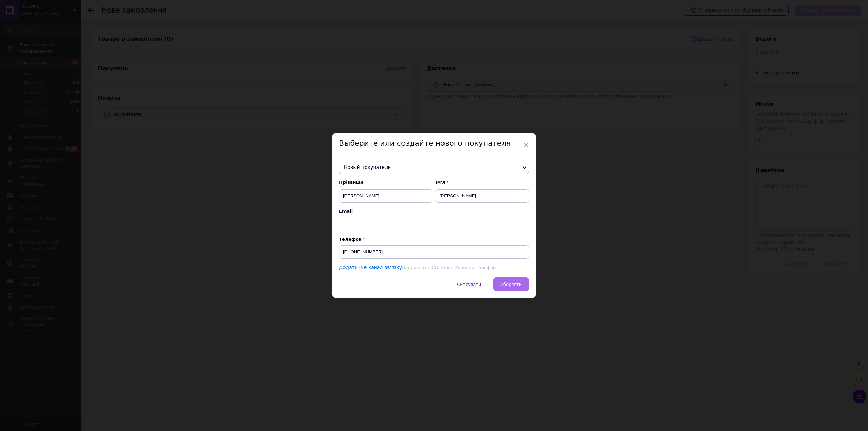 The height and width of the screenshot is (431, 868). I want to click on span: Email, so click(434, 211).